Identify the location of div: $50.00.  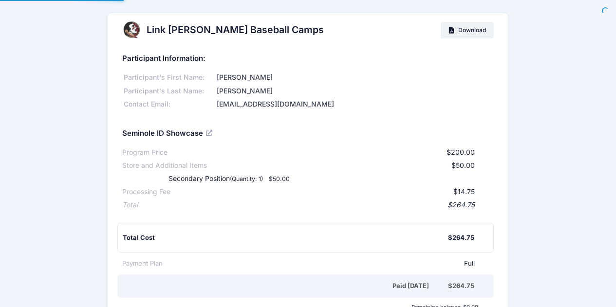
(341, 166).